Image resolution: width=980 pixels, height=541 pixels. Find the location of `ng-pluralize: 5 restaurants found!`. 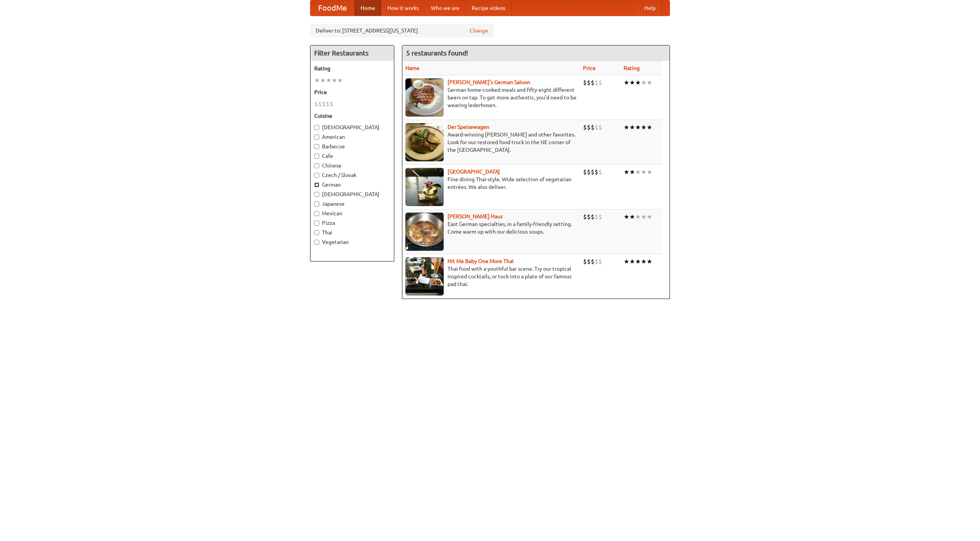

ng-pluralize: 5 restaurants found! is located at coordinates (437, 53).